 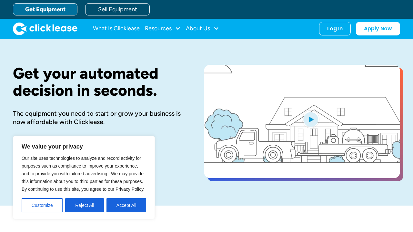 What do you see at coordinates (83, 174) in the screenshot?
I see `span: Our site uses technologies to analyze and record activity for purposes such as compliance to impr...` at bounding box center [83, 174].